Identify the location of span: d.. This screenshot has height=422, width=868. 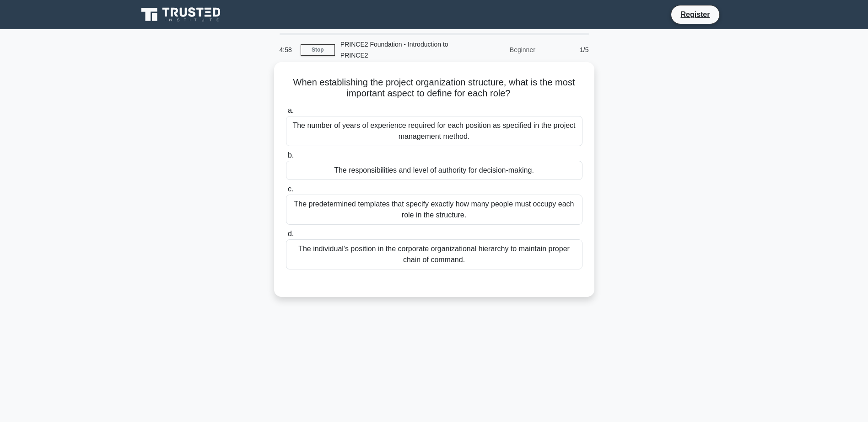
(290, 233).